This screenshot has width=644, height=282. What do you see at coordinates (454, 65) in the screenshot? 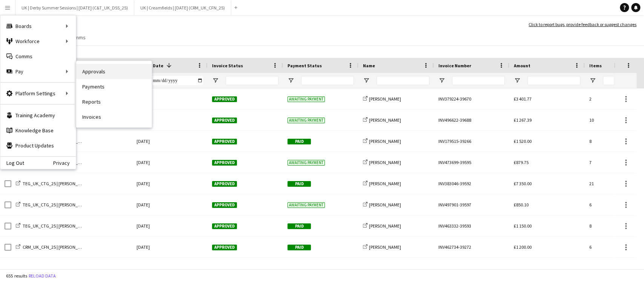
I see `span: Invoice Number` at bounding box center [454, 65].